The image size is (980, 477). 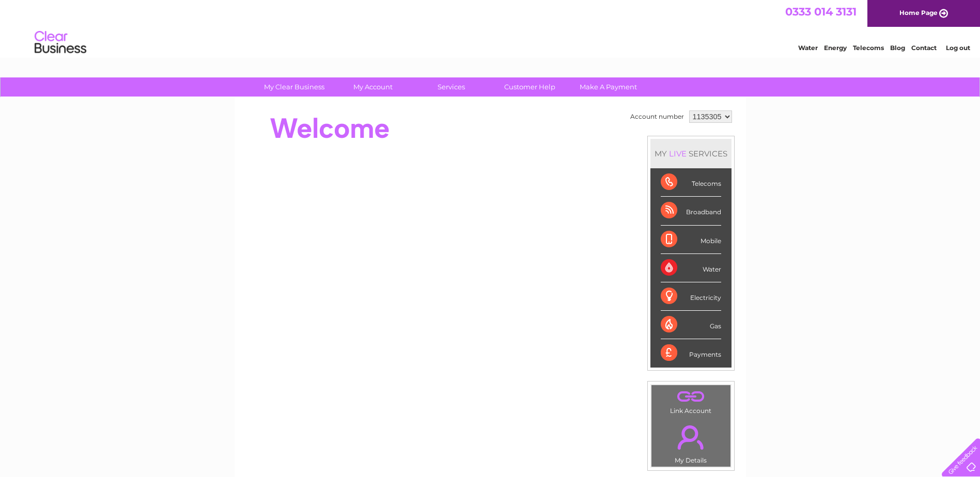 I want to click on div: Water, so click(x=690, y=268).